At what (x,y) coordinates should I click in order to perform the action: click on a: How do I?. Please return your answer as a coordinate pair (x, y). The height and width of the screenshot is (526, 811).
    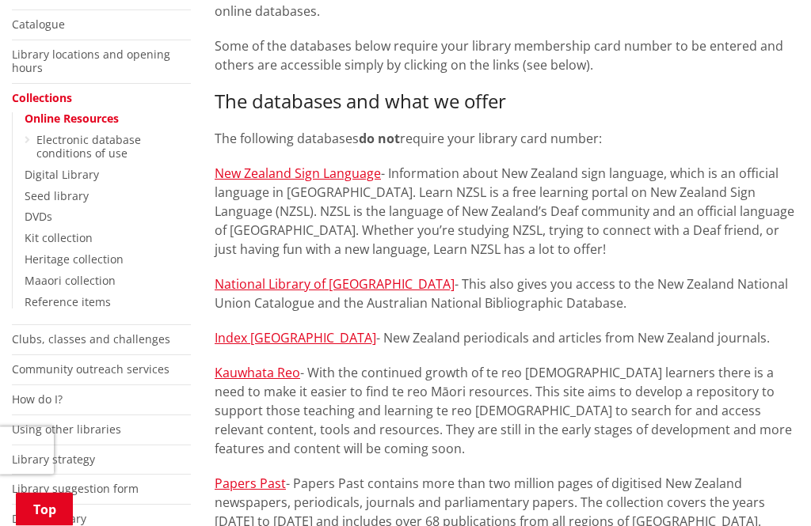
    Looking at the image, I should click on (37, 400).